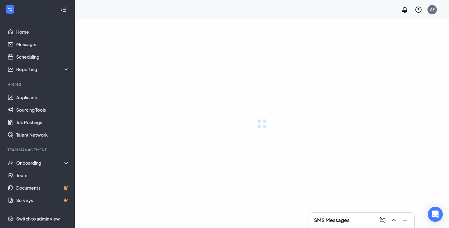  What do you see at coordinates (43, 44) in the screenshot?
I see `a: Messages` at bounding box center [43, 44].